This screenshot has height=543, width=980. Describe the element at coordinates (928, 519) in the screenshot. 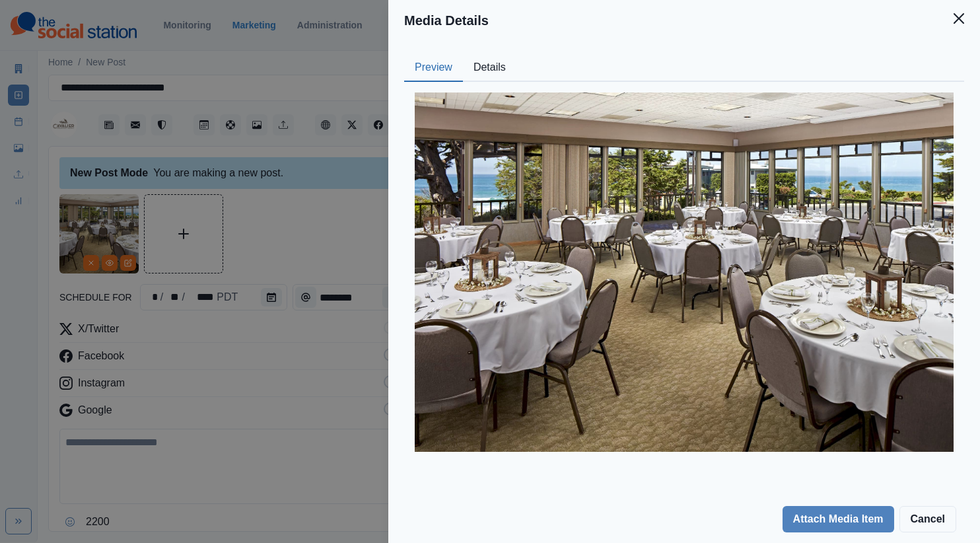

I see `button: Cancel` at that location.